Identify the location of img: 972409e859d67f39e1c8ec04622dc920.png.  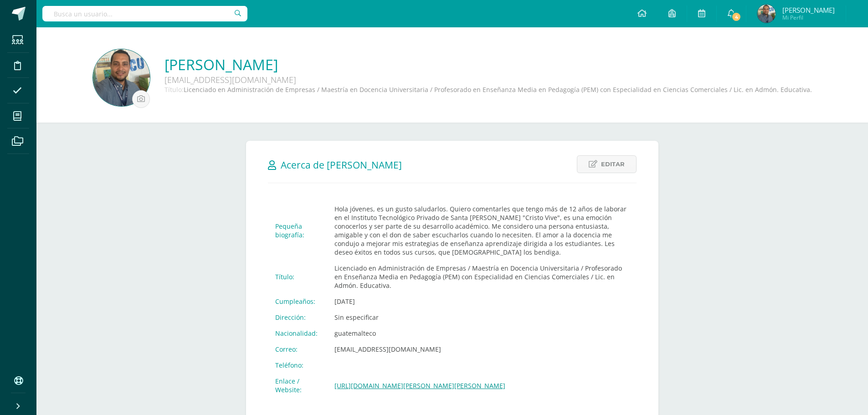
(121, 77).